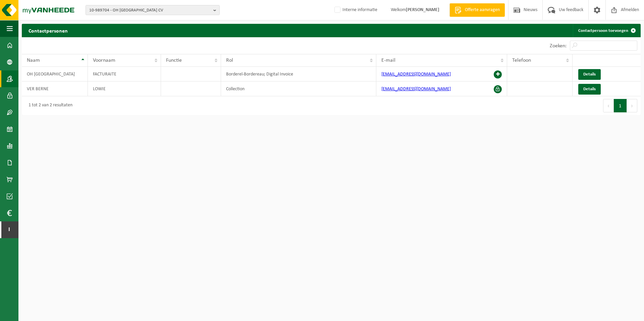 This screenshot has width=644, height=321. Describe the element at coordinates (608, 106) in the screenshot. I see `button: Previous` at that location.